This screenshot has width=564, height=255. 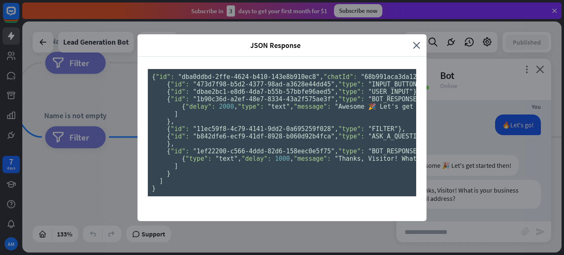 What do you see at coordinates (248, 77) in the screenshot?
I see `span: "dba0ddbd-2ffe-4624-b410-143e8b910ec8"` at bounding box center [248, 77].